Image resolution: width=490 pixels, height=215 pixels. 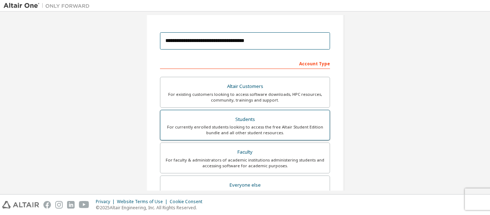 What do you see at coordinates (245, 185) in the screenshot?
I see `div: Everyone else` at bounding box center [245, 185].